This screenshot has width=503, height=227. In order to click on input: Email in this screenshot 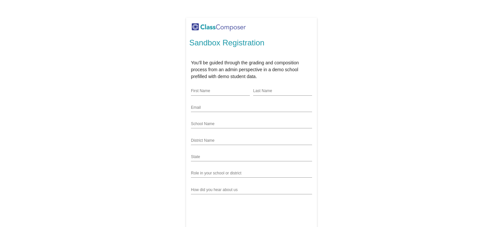, I will do `click(251, 108)`.